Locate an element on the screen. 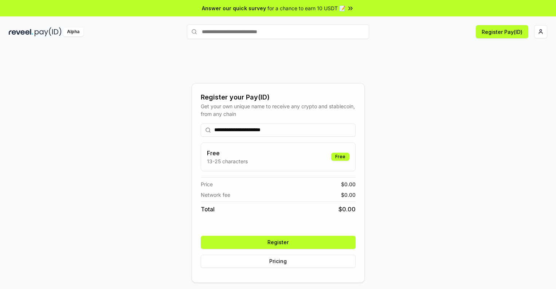  span: Total is located at coordinates (208, 209).